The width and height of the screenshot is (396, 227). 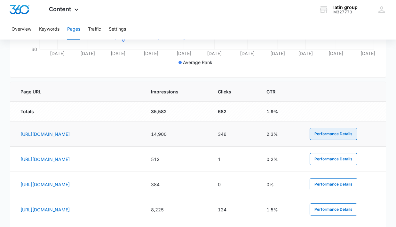 What do you see at coordinates (280, 112) in the screenshot?
I see `td: 1.9%` at bounding box center [280, 112].